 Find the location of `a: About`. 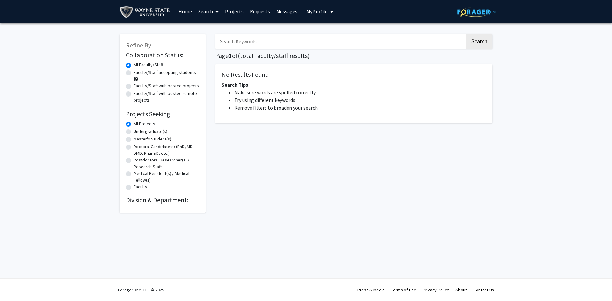

a: About is located at coordinates (461, 290).